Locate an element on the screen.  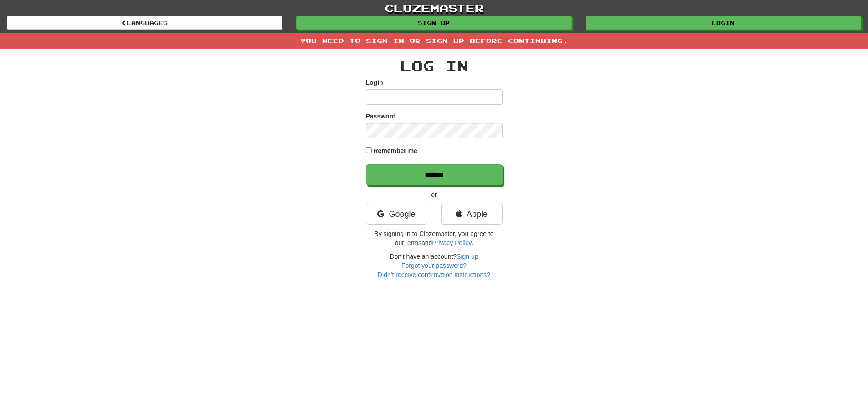
a: Privacy Policy is located at coordinates (451, 243).